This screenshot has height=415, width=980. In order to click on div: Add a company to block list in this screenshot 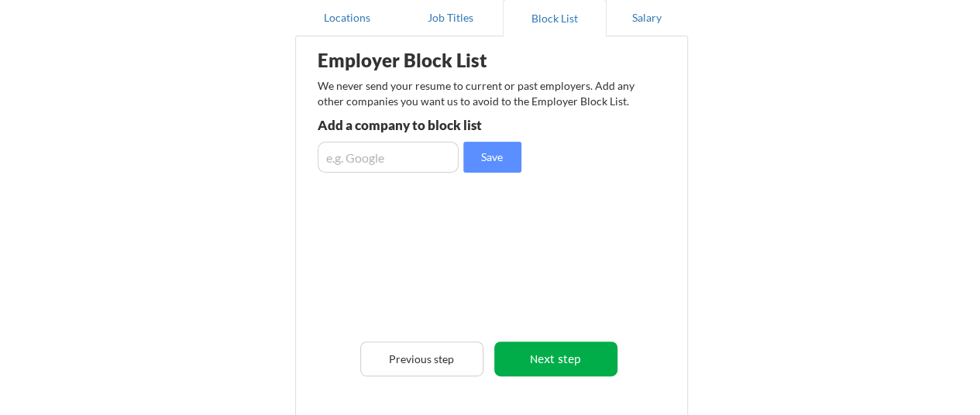, I will do `click(432, 125)`.